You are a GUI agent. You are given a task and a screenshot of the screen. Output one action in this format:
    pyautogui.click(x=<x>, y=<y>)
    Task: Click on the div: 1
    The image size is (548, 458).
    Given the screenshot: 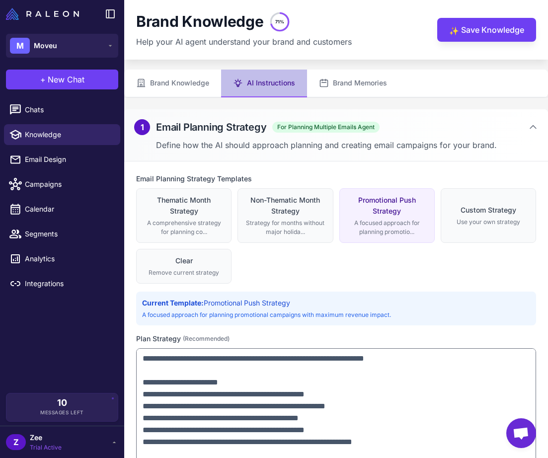 What is the action you would take?
    pyautogui.click(x=142, y=127)
    